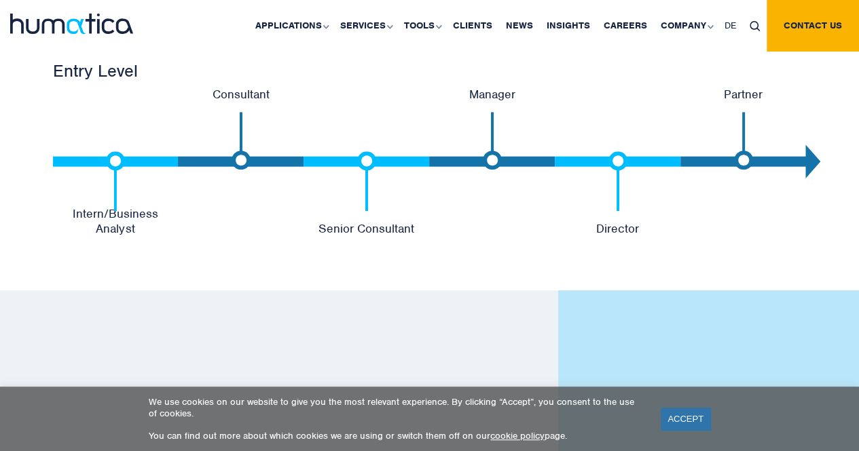 Image resolution: width=859 pixels, height=451 pixels. What do you see at coordinates (396, 408) in the screenshot?
I see `p: We use cookies on our website to give you the most relevant experience. By clicking “Accept”, you...` at bounding box center [396, 408].